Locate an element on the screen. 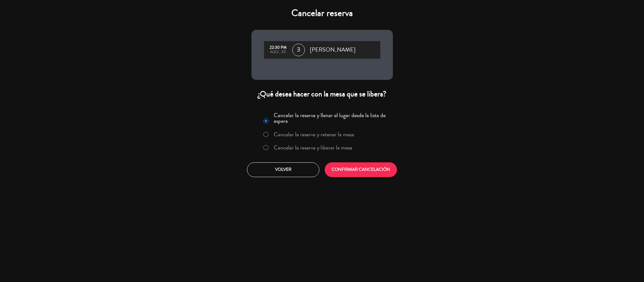  button: Volver is located at coordinates (283, 170).